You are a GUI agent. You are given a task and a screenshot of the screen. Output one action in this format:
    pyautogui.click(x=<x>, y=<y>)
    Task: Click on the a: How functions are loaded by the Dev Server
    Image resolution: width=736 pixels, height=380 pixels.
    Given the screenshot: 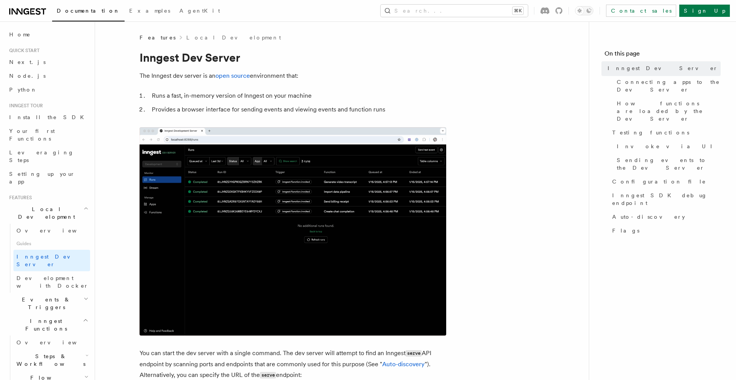 What is the action you would take?
    pyautogui.click(x=667, y=111)
    